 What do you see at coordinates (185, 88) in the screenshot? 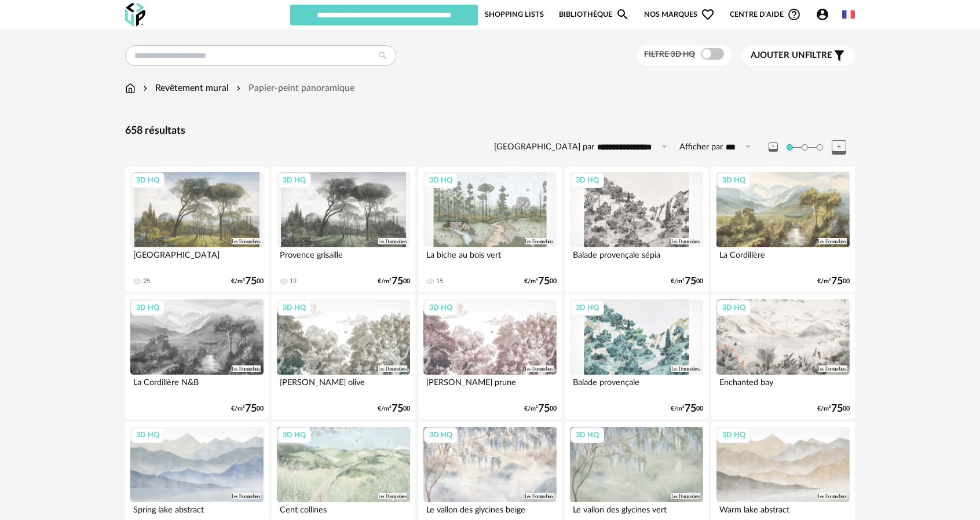
I see `div: Revêtement mural` at bounding box center [185, 88].